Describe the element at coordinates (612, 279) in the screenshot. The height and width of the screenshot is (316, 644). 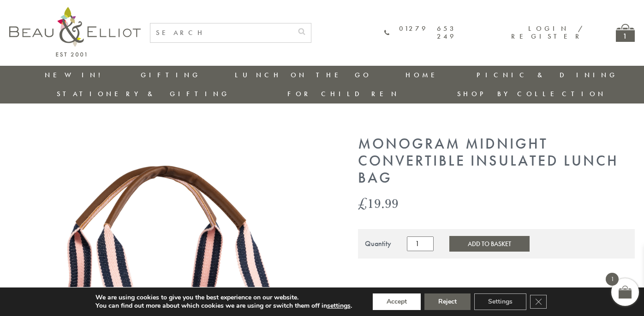
I see `span: 1` at that location.